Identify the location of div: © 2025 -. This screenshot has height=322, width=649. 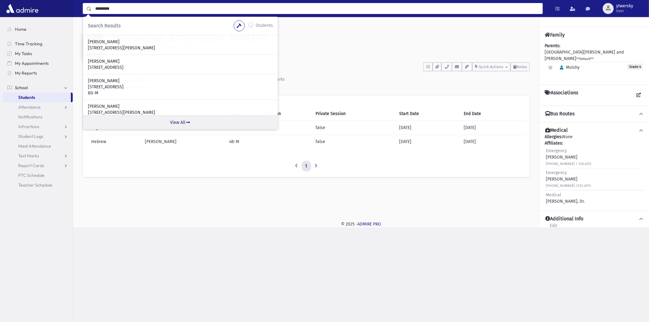
(361, 224).